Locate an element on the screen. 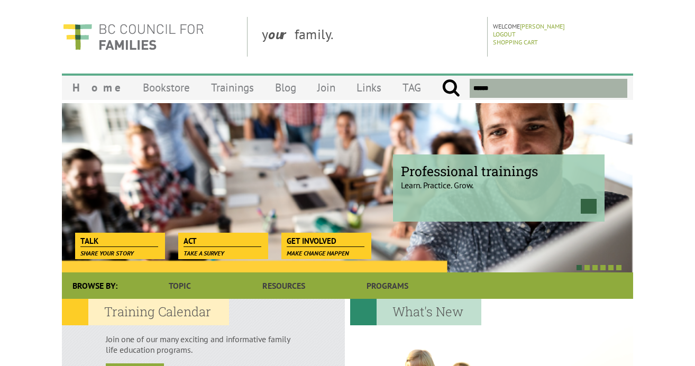  h2: Training Calendar is located at coordinates (145, 312).